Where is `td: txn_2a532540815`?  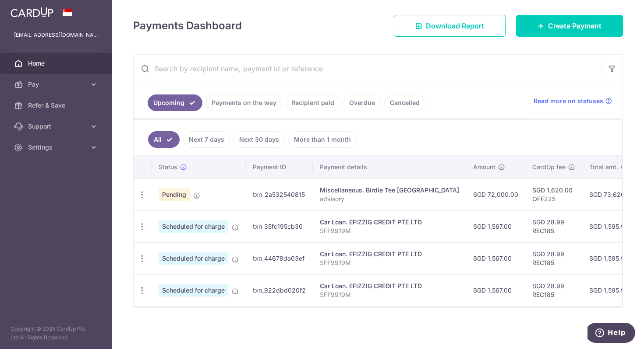 td: txn_2a532540815 is located at coordinates (279, 194).